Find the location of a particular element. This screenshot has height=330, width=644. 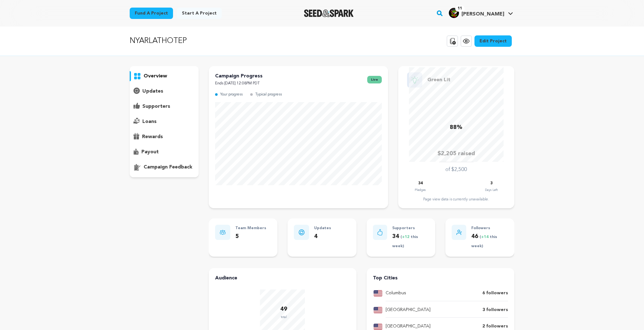

a: Kermet K.'s Profile is located at coordinates (481, 13).